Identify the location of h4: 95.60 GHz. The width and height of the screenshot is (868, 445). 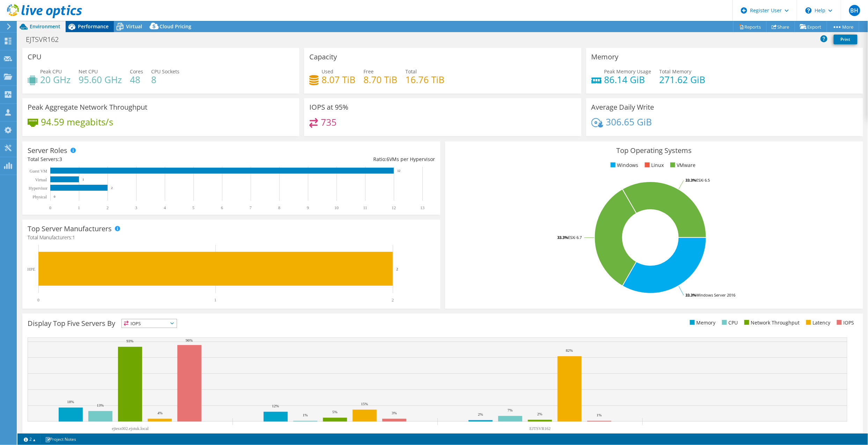
(100, 80).